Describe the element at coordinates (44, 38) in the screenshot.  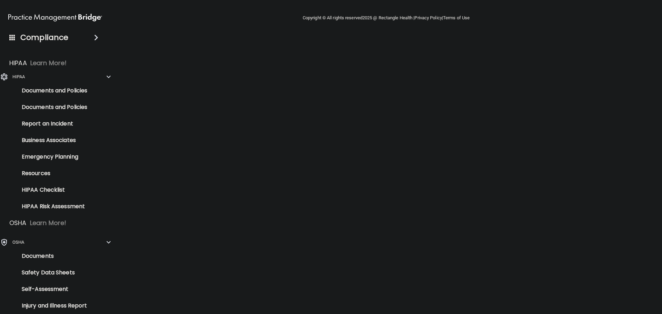
I see `h4: Compliance` at that location.